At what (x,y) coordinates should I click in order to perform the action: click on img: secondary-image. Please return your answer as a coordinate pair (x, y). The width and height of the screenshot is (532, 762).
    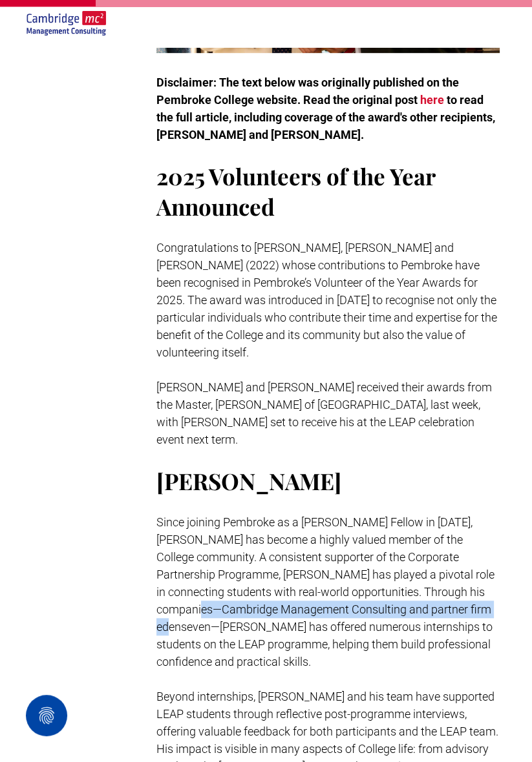
    Looking at the image, I should click on (66, 24).